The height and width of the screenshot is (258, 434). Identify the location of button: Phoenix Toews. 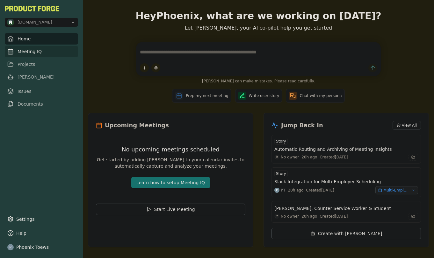
(41, 248).